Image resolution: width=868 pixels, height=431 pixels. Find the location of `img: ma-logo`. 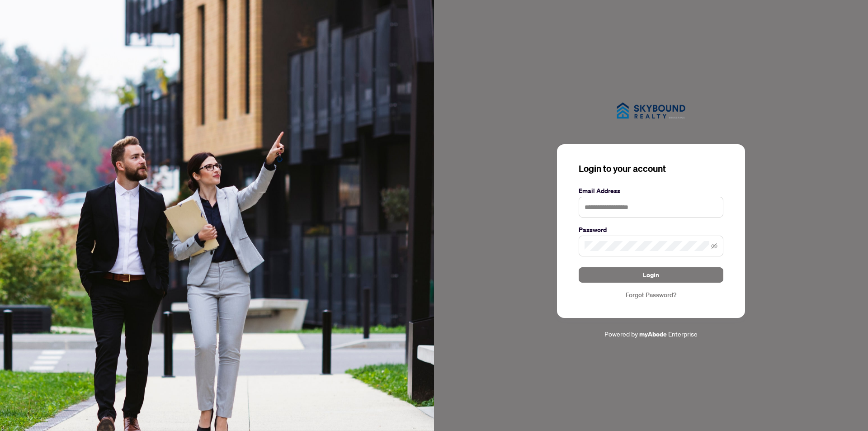

img: ma-logo is located at coordinates (651, 110).